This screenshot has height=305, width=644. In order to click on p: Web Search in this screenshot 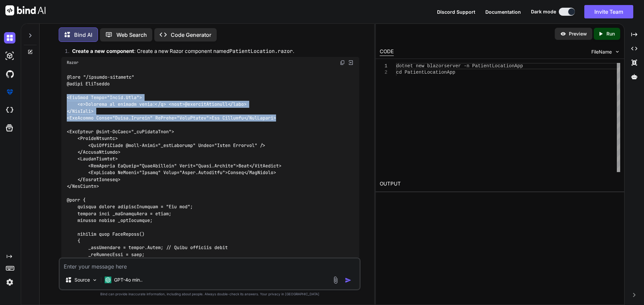, I will do `click(131, 35)`.